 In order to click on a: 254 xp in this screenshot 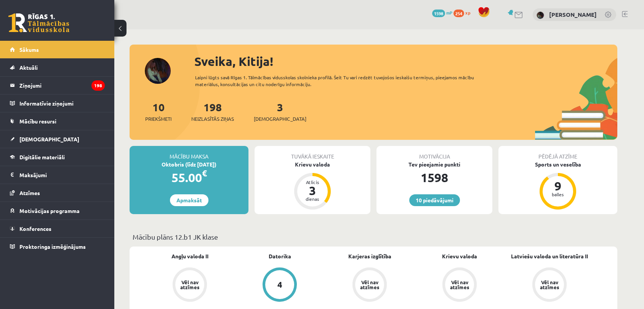, I will do `click(464, 12)`.